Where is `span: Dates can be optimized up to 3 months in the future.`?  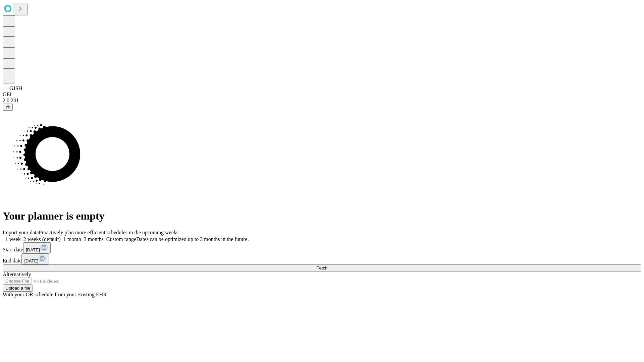
span: Dates can be optimized up to 3 months in the future. is located at coordinates (192, 239).